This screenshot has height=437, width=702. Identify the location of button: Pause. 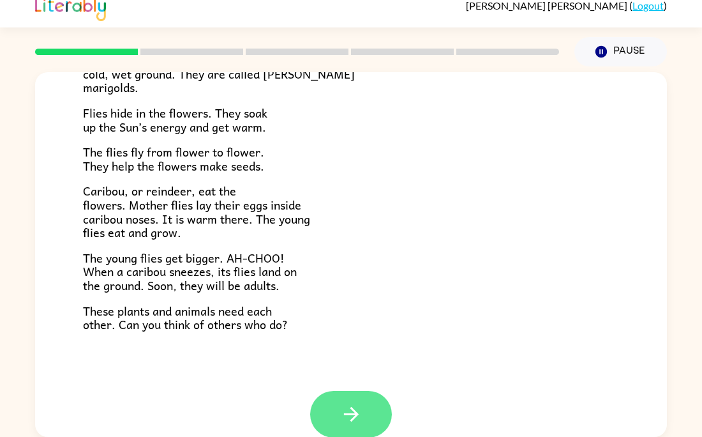
(620, 52).